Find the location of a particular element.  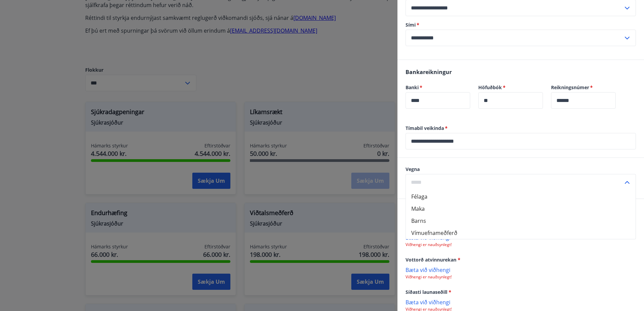

li: Félaga is located at coordinates (521, 197).